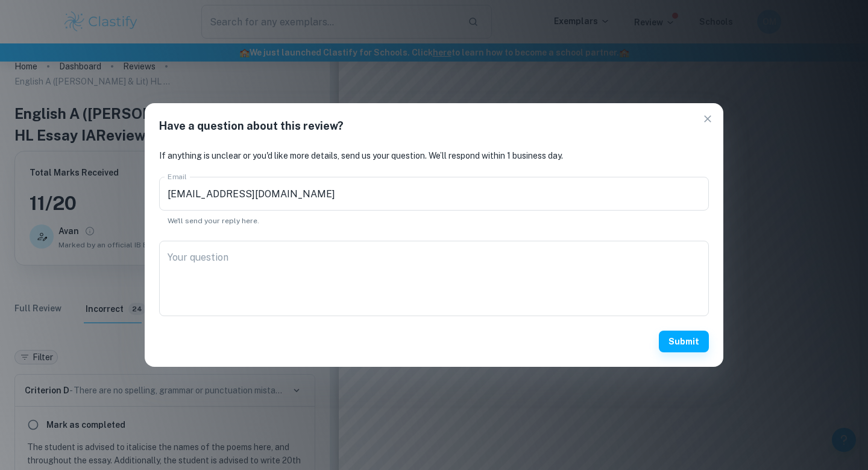 The height and width of the screenshot is (470, 868). I want to click on h2: Have a question about this review?, so click(434, 119).